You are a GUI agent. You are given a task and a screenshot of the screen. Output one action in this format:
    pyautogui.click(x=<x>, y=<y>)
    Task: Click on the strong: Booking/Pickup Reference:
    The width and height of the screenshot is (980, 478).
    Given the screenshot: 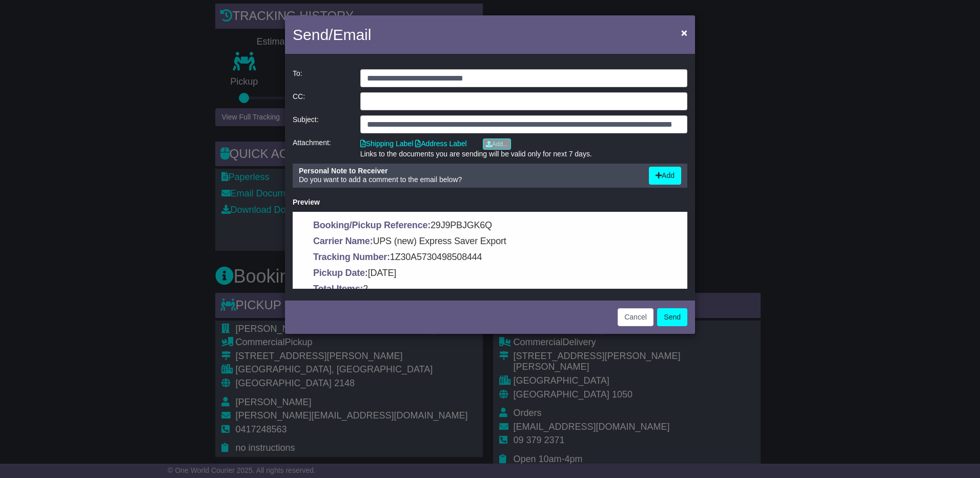 What is the action you would take?
    pyautogui.click(x=79, y=13)
    